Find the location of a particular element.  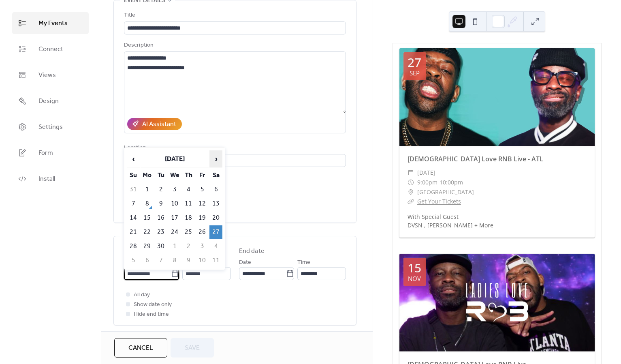

td: 26 is located at coordinates (202, 232).